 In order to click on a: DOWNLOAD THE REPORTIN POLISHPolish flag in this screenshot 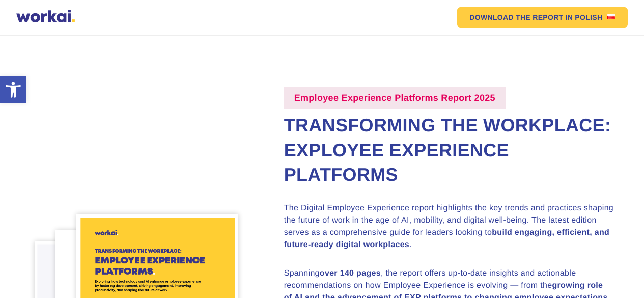, I will do `click(542, 18)`.